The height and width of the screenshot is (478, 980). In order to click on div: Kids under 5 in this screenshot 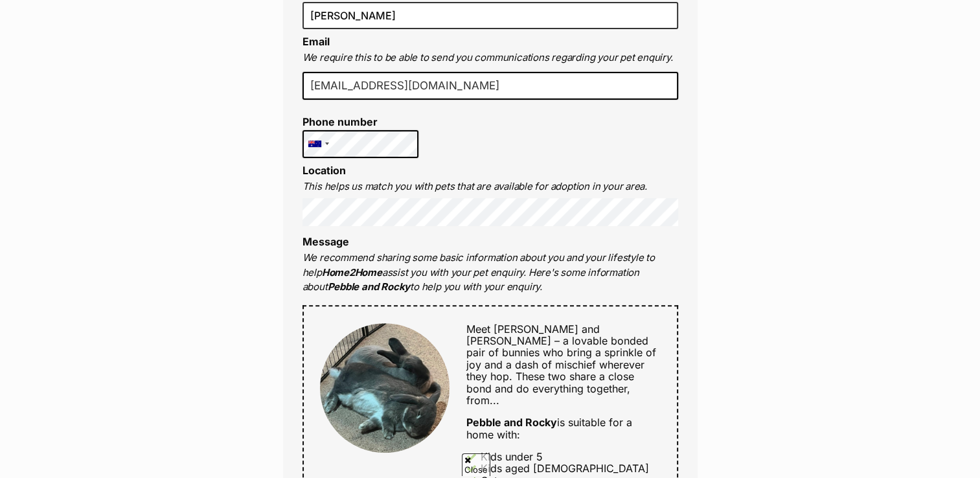, I will do `click(511, 457)`.